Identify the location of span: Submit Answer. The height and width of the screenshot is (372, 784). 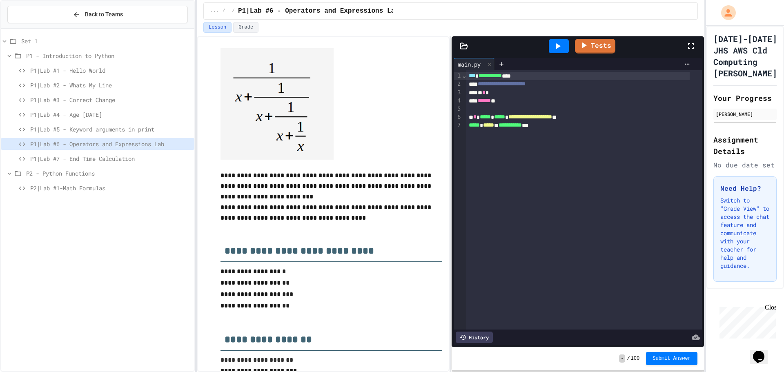
(672, 359).